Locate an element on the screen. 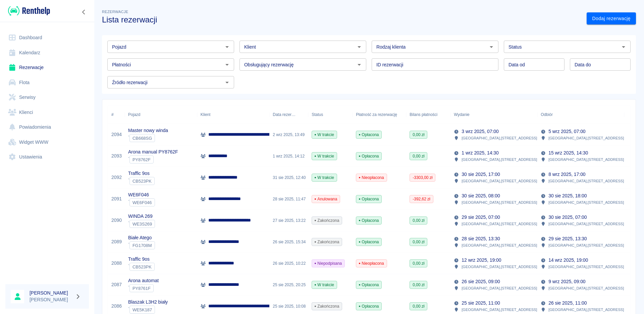  p: Blaszak L3H2 biały is located at coordinates (148, 302).